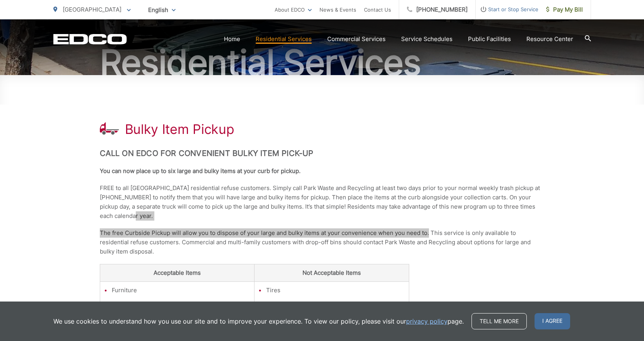  What do you see at coordinates (356, 39) in the screenshot?
I see `a: Commercial Services` at bounding box center [356, 39].